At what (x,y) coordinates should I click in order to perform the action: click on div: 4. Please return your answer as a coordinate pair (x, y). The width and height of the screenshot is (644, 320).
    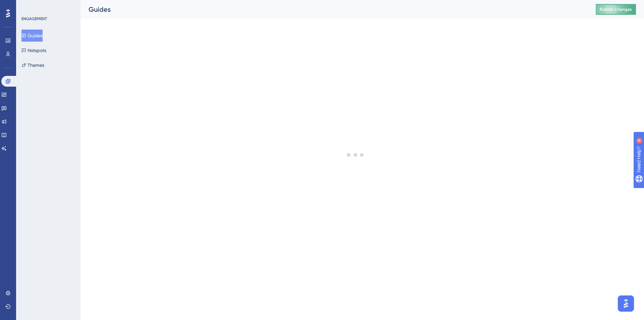
    Looking at the image, I should click on (47, 6).